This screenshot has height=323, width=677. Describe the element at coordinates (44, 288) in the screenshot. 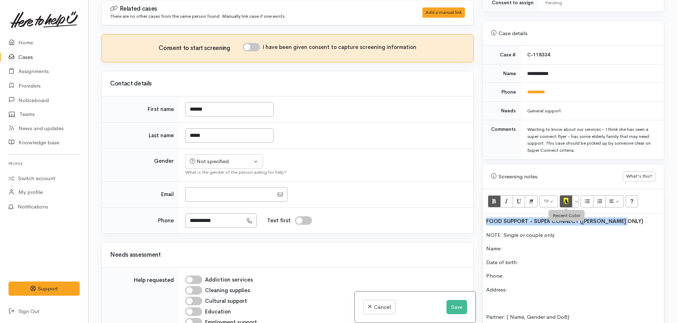

I see `button: Support` at that location.